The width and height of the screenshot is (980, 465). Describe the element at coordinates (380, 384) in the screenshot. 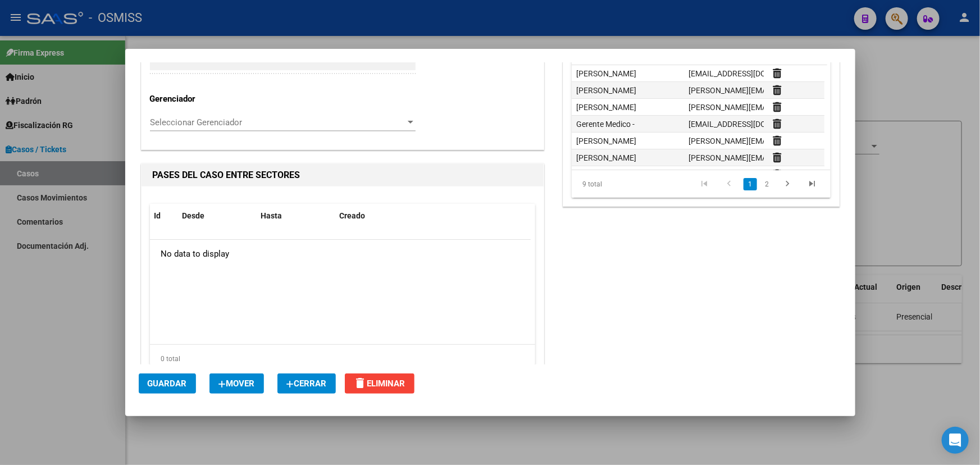

I see `span: Eliminar` at that location.